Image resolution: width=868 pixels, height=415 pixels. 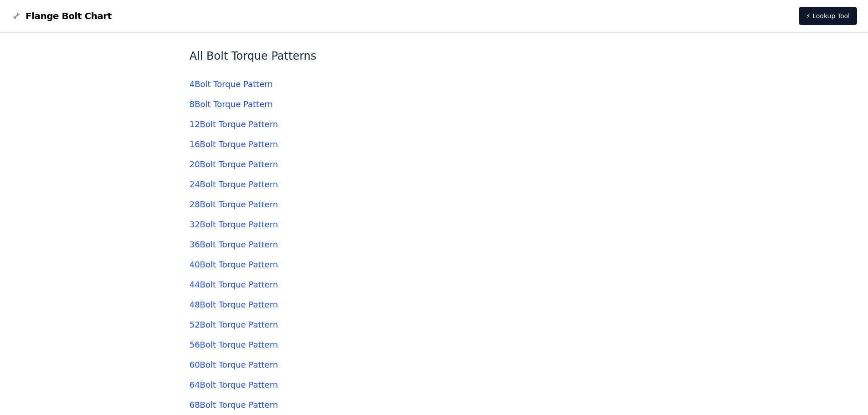 What do you see at coordinates (61, 16) in the screenshot?
I see `a: Flange Bolt Chart LogoFlange Bolt Chart` at bounding box center [61, 16].